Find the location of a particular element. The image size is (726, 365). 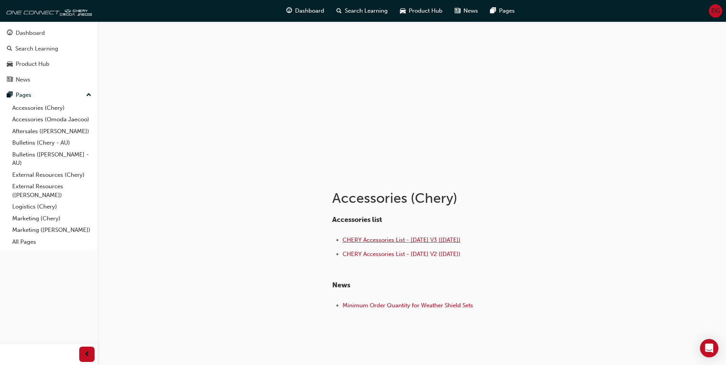

a: Minimum Order Quantity for Weather Shield Sets is located at coordinates (408, 306).